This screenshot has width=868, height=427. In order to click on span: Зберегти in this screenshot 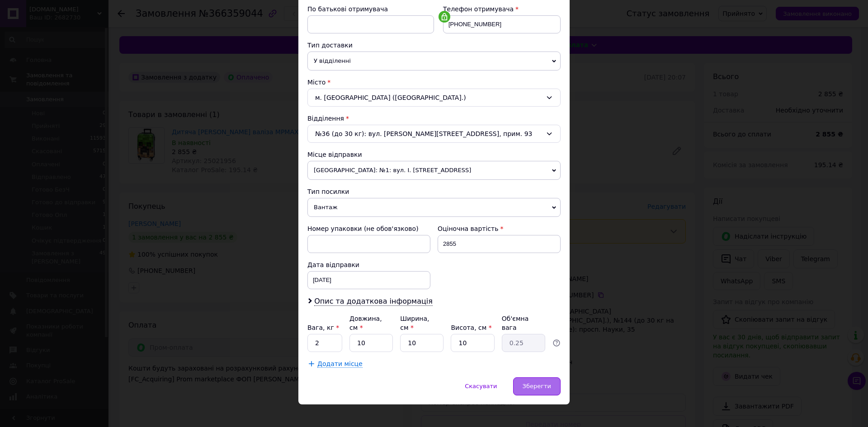, I will do `click(537, 386)`.